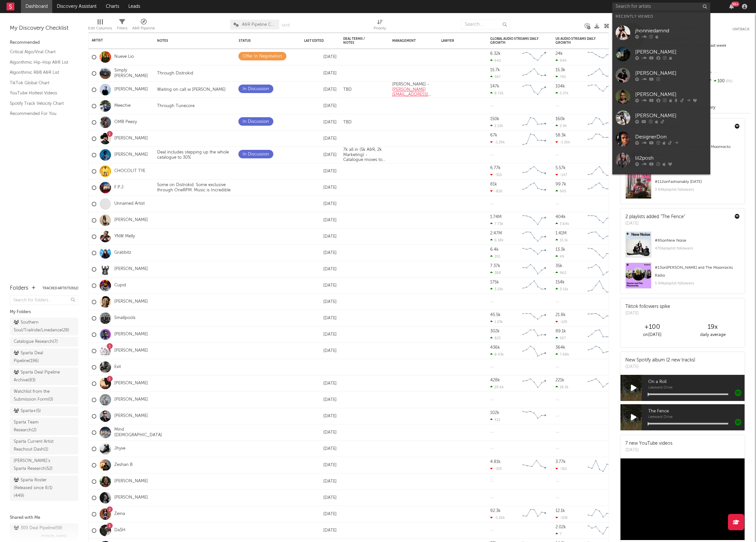 This screenshot has height=542, width=756. I want to click on div: 5.94k playlist followers, so click(697, 284).